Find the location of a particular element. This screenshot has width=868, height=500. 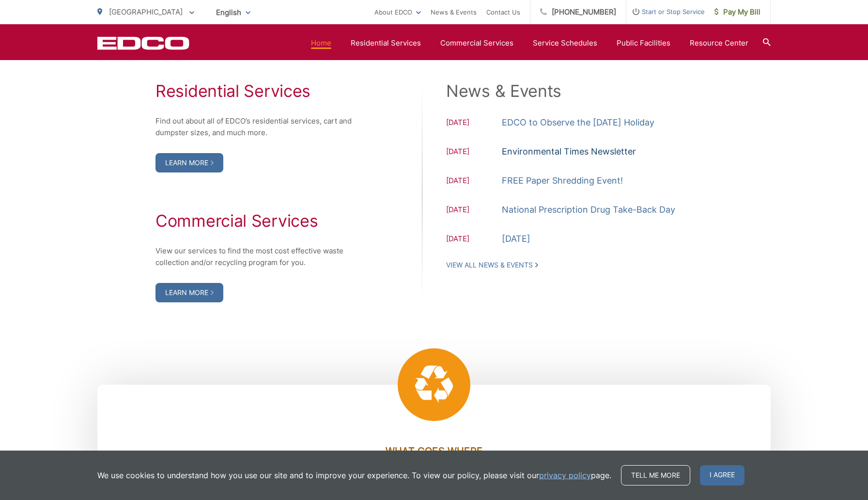

a: News & Events is located at coordinates (453, 12).